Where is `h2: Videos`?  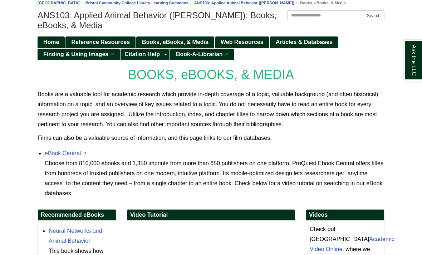
h2: Videos is located at coordinates (345, 215).